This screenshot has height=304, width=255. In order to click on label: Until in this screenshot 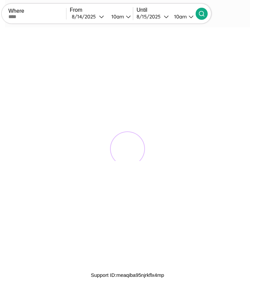, I will do `click(166, 10)`.